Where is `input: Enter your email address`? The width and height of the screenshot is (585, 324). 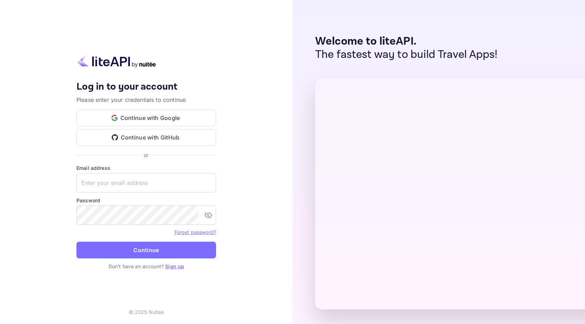 input: Enter your email address is located at coordinates (146, 183).